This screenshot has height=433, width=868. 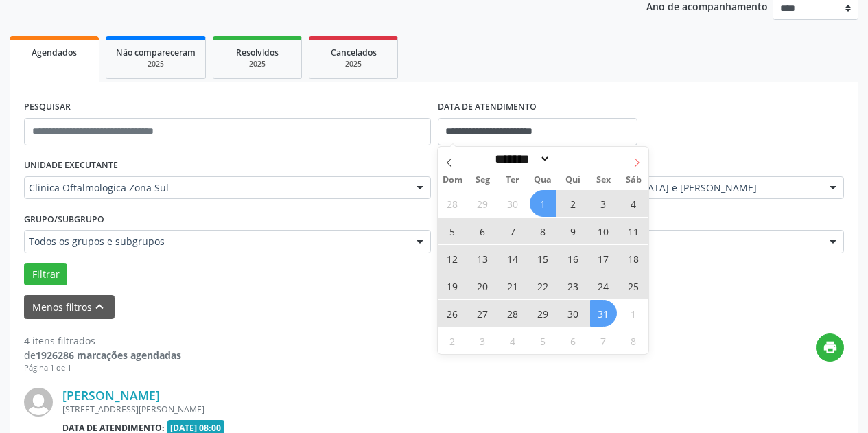 What do you see at coordinates (573, 285) in the screenshot?
I see `span: Outubro 23, 2025` at bounding box center [573, 285].